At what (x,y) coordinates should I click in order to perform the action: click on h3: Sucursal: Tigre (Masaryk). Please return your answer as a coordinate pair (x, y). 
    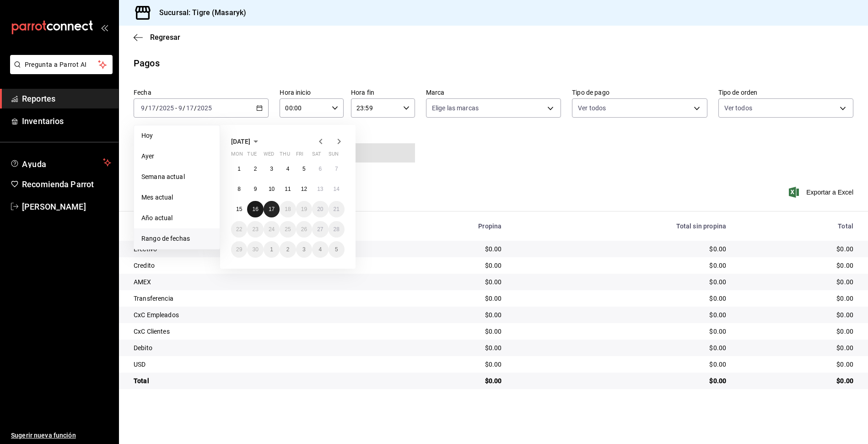
    Looking at the image, I should click on (199, 13).